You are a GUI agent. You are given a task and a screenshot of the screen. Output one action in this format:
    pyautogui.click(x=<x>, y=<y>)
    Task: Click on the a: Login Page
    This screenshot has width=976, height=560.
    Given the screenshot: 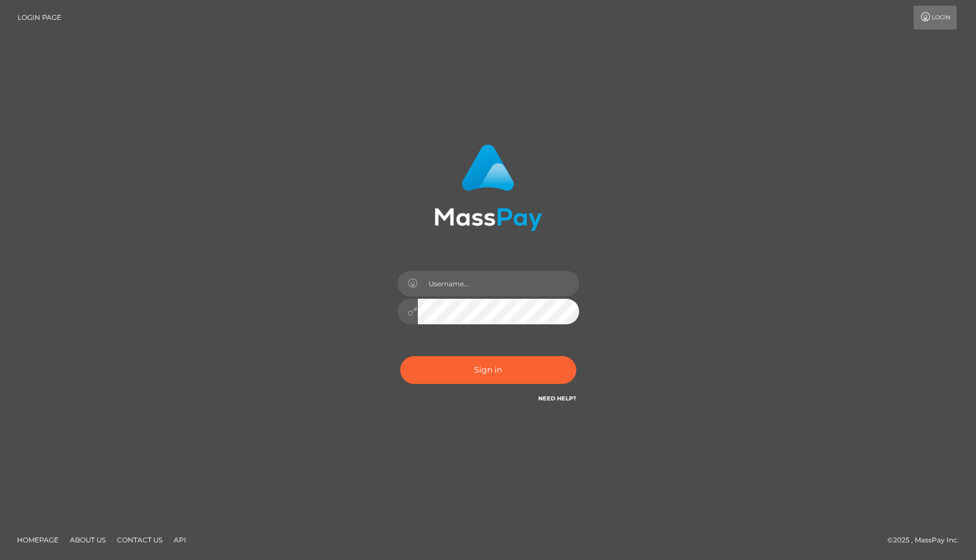 What is the action you would take?
    pyautogui.click(x=39, y=17)
    